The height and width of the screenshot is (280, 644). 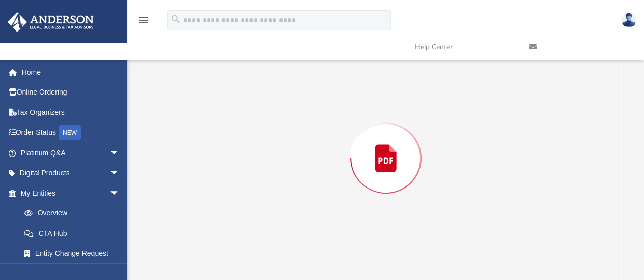 I want to click on a: Home, so click(x=71, y=72).